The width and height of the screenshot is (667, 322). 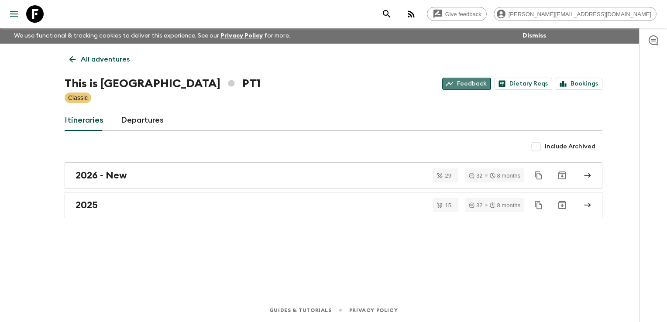 What do you see at coordinates (100, 59) in the screenshot?
I see `a: All adventures` at bounding box center [100, 59].